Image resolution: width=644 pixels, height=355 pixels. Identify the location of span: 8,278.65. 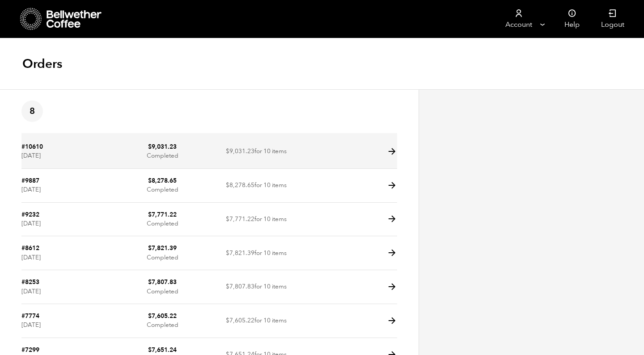
(240, 185).